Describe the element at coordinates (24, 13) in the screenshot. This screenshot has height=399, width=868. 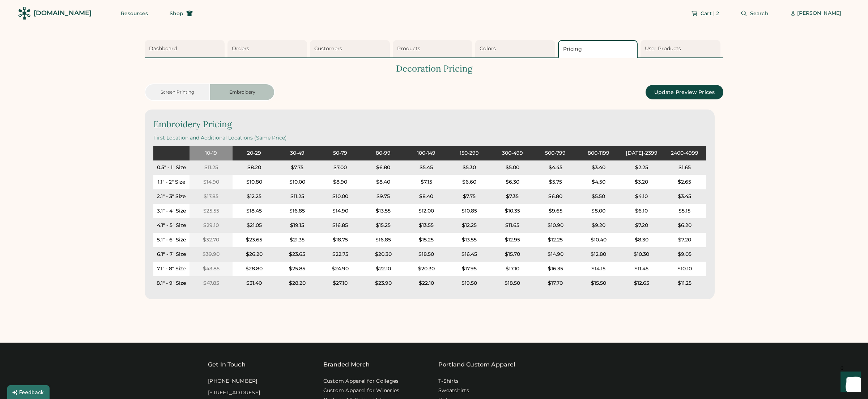
I see `img: Rendered Logo - Screens` at that location.